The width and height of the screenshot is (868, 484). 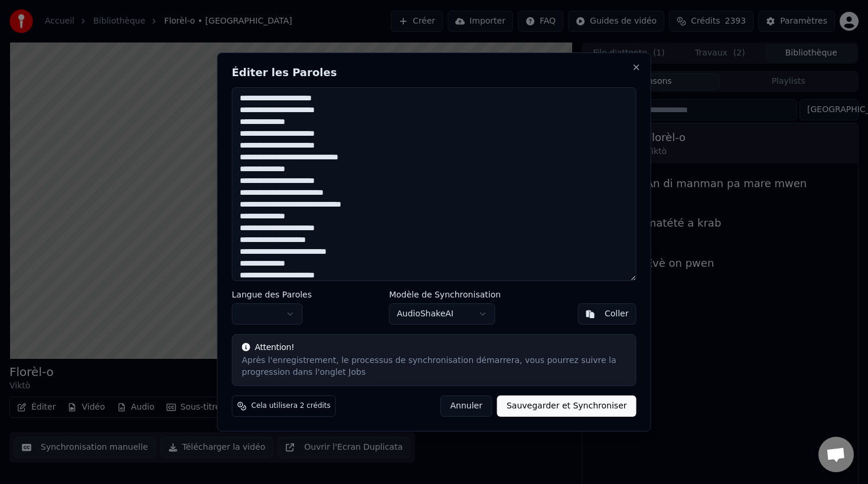 What do you see at coordinates (272, 294) in the screenshot?
I see `label: Langue des Paroles` at bounding box center [272, 294].